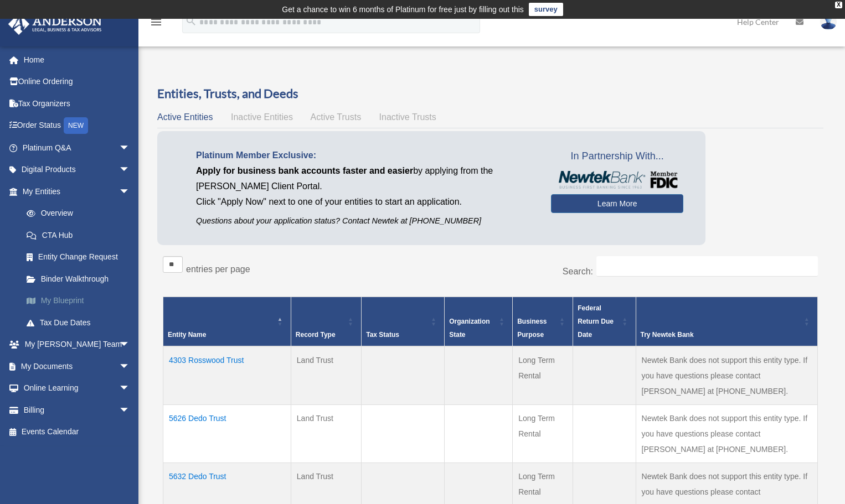 This screenshot has width=845, height=504. Describe the element at coordinates (490, 94) in the screenshot. I see `h3: Entities, Trusts, and Deeds` at that location.